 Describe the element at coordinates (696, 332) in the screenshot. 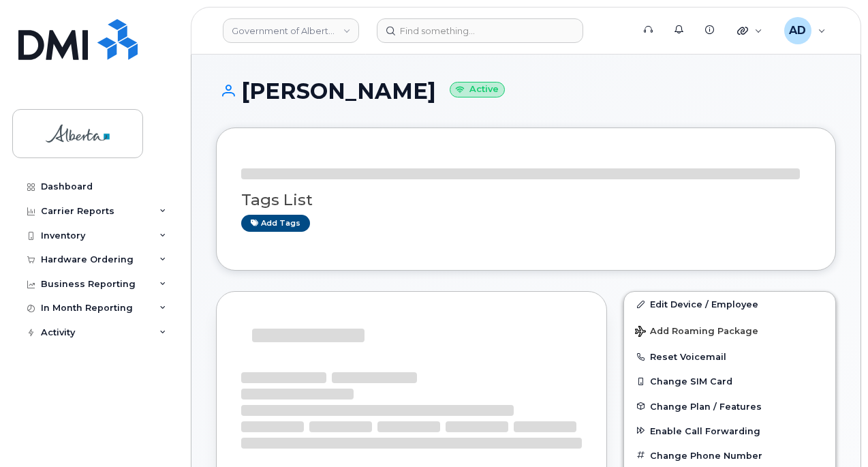

I see `span: Add Roaming Package` at that location.